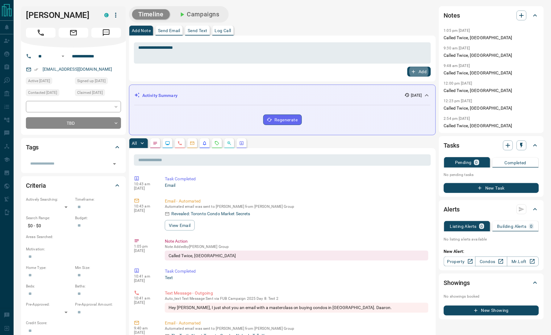 The height and width of the screenshot is (335, 551). Describe the element at coordinates (297, 293) in the screenshot. I see `p: Text Message - Outgoing` at that location.